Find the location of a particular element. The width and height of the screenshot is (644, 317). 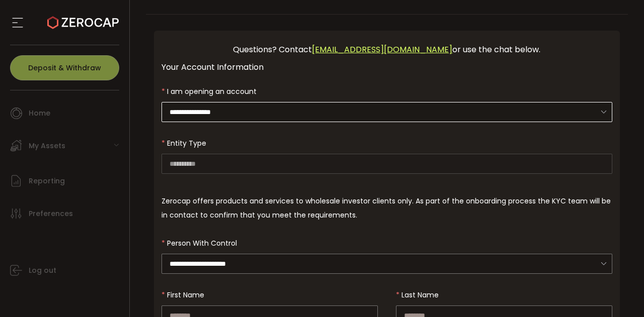

span: Log out is located at coordinates (42, 271).